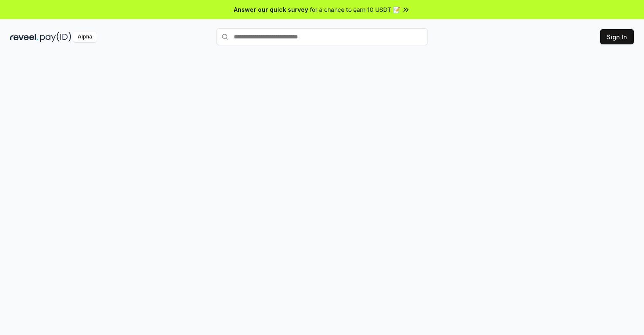 The width and height of the screenshot is (644, 335). What do you see at coordinates (271, 9) in the screenshot?
I see `span: Answer our quick survey` at bounding box center [271, 9].